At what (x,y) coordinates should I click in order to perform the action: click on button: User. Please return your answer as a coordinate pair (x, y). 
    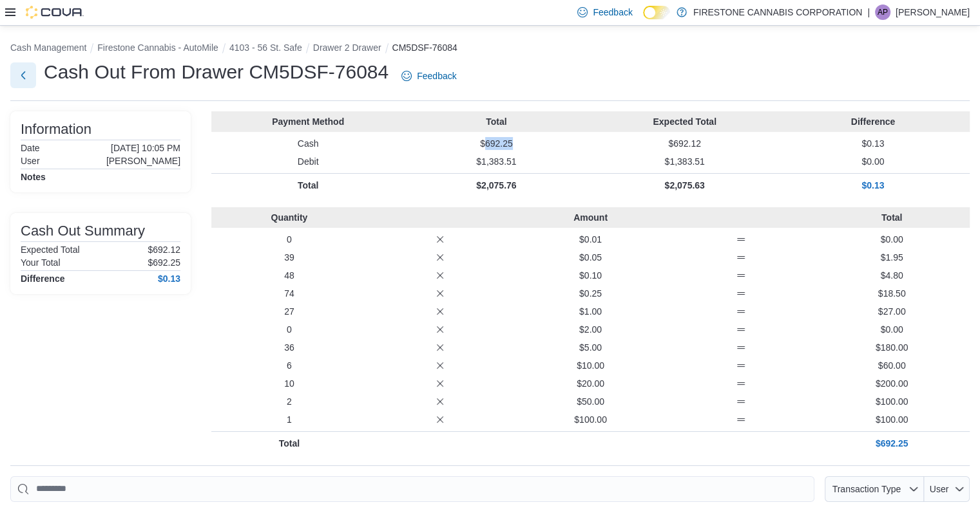
    Looking at the image, I should click on (946, 489).